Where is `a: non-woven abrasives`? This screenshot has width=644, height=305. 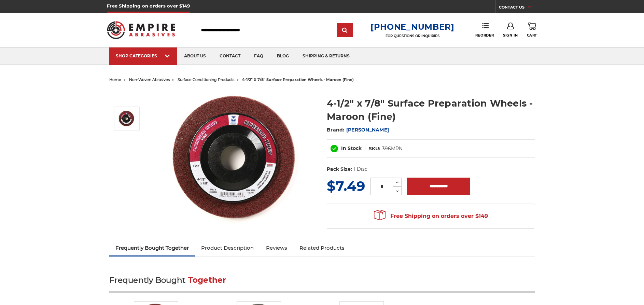 a: non-woven abrasives is located at coordinates (149, 80).